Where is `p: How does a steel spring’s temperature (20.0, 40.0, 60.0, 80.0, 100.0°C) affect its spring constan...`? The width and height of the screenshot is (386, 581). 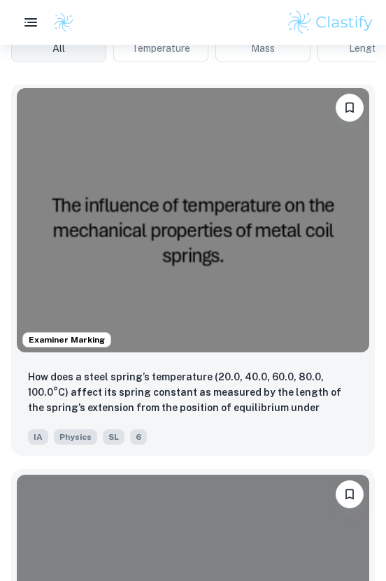 p: How does a steel spring’s temperature (20.0, 40.0, 60.0, 80.0, 100.0°C) affect its spring constan... is located at coordinates (193, 393).